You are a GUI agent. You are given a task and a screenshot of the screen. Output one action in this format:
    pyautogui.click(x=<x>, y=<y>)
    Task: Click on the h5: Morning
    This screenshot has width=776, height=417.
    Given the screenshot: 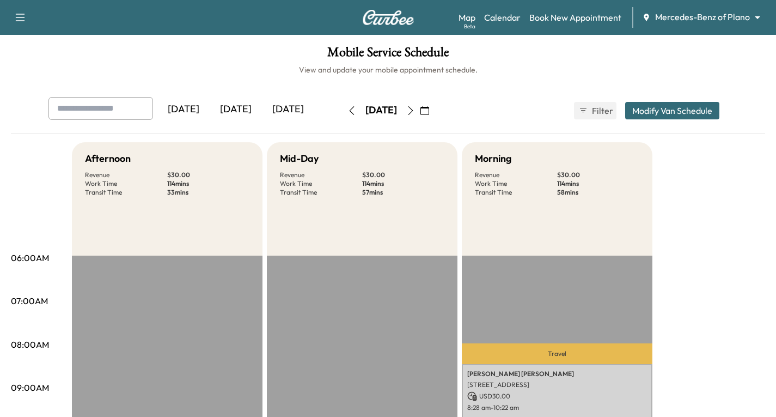 What is the action you would take?
    pyautogui.click(x=493, y=159)
    